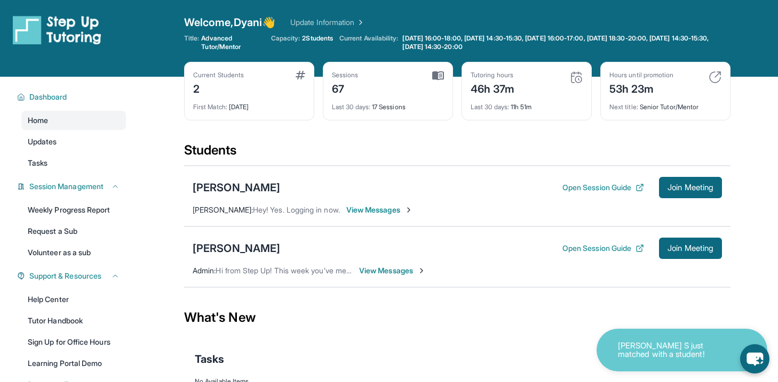  I want to click on a: Learning Portal Demo, so click(74, 364).